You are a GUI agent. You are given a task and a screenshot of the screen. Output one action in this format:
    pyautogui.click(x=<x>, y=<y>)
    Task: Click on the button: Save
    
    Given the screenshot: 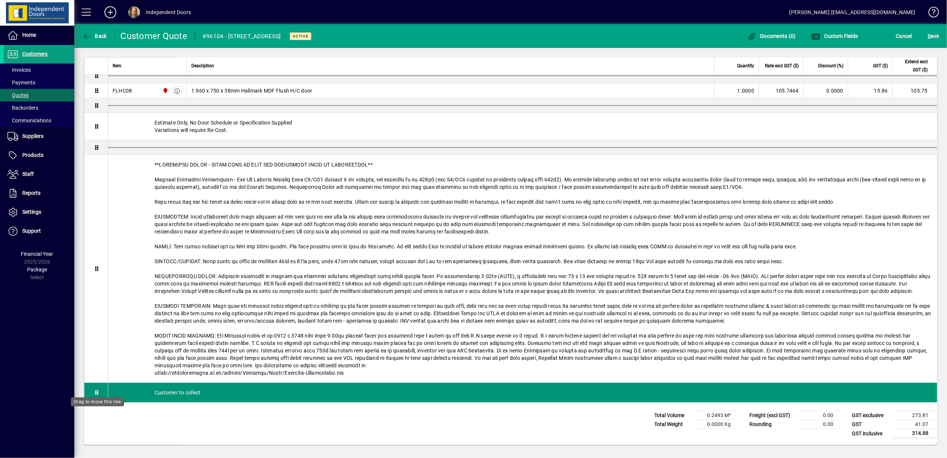 What is the action you would take?
    pyautogui.click(x=933, y=36)
    